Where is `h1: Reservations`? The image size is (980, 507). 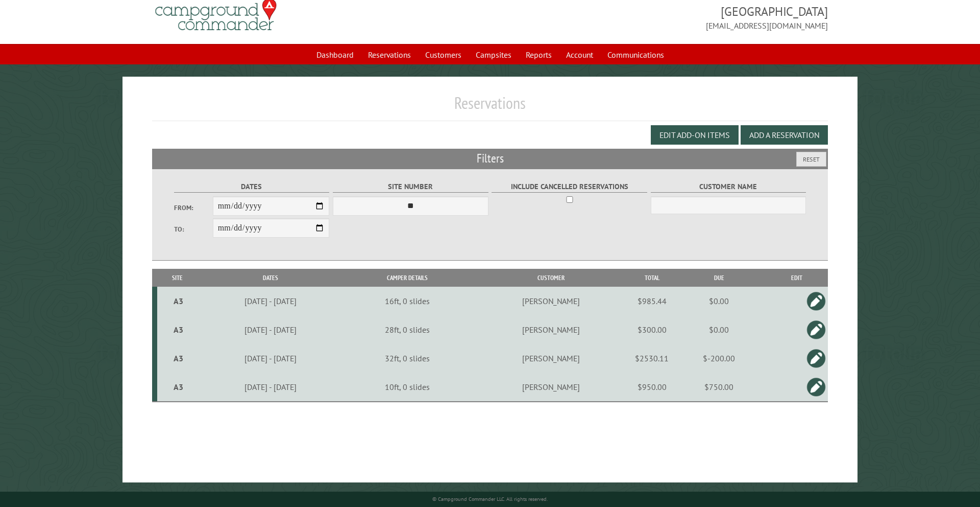
h1: Reservations is located at coordinates (490, 107).